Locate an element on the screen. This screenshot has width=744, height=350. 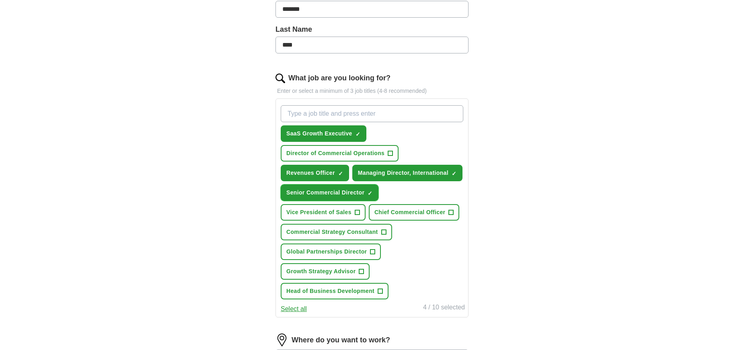
button: Director of Commercial Operations is located at coordinates (339, 153).